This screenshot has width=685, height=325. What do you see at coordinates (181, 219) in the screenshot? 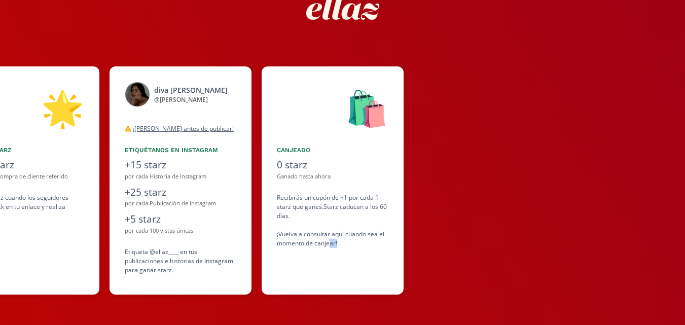
I see `div: +5 starz` at bounding box center [181, 219].